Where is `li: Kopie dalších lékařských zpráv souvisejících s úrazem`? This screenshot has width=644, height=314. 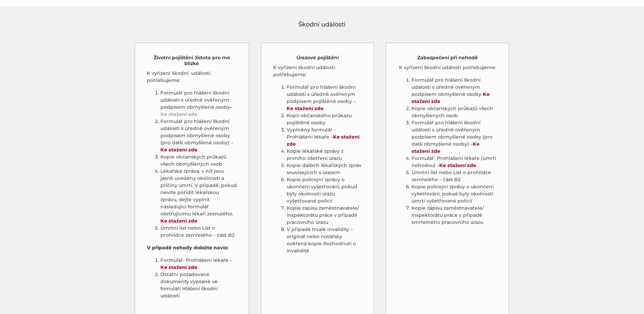 li: Kopie dalších lékařských zpráv souvisejících s úrazem is located at coordinates (324, 169).